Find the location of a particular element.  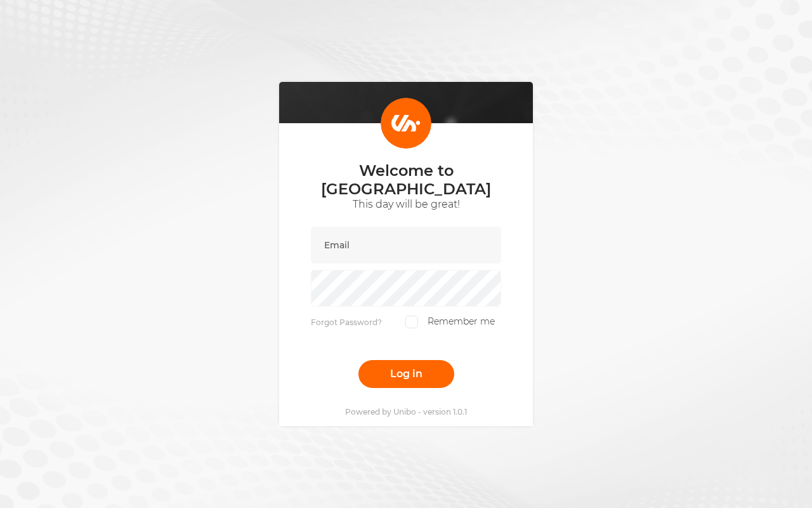

a: Forgot Password? is located at coordinates (347, 322).